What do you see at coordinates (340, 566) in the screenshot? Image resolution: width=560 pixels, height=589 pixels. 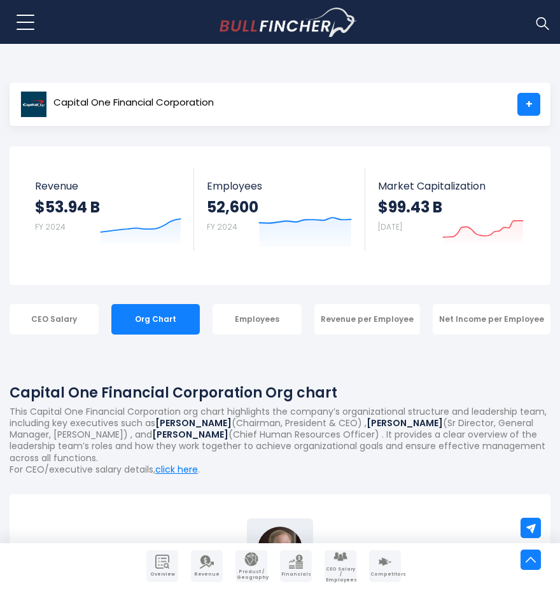 I see `a: Company Employees` at bounding box center [340, 566].